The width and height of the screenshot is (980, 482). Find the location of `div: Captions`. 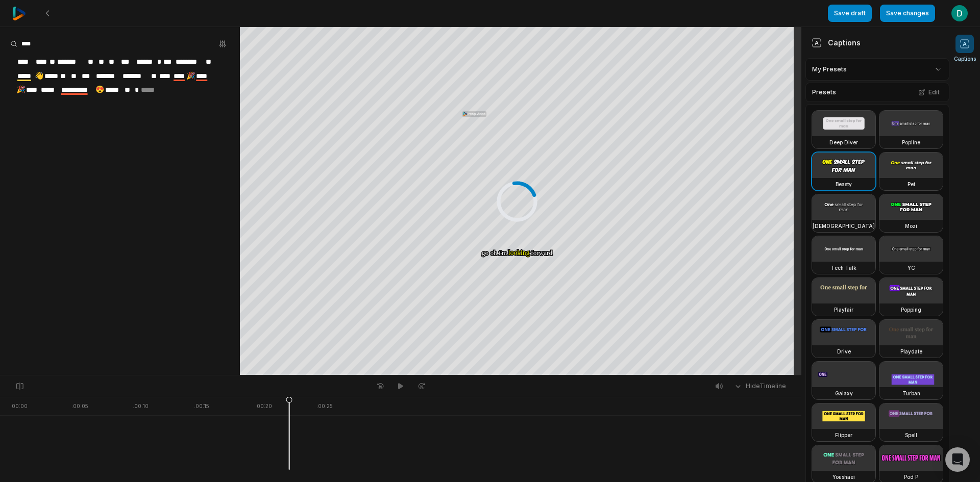

div: Captions is located at coordinates (836, 42).